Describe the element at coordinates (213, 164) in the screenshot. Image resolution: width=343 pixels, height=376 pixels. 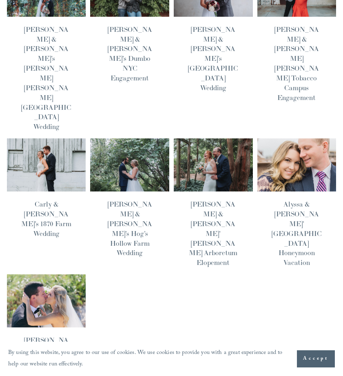
I see `img: Hannah &amp; Chris' JC Raulston Arboretum Elopement` at that location.